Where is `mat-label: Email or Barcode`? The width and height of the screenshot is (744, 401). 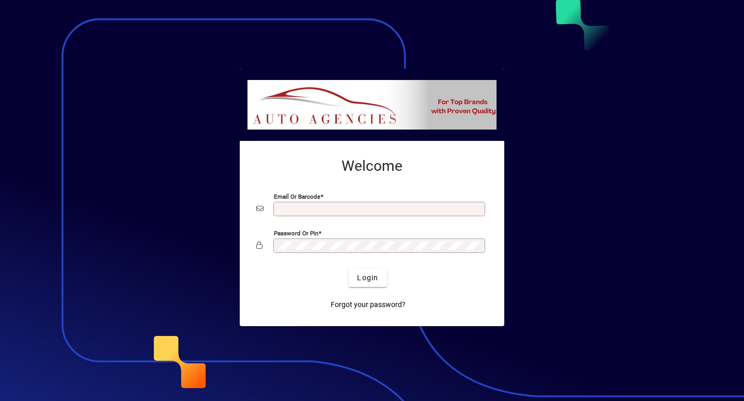 mat-label: Email or Barcode is located at coordinates (297, 197).